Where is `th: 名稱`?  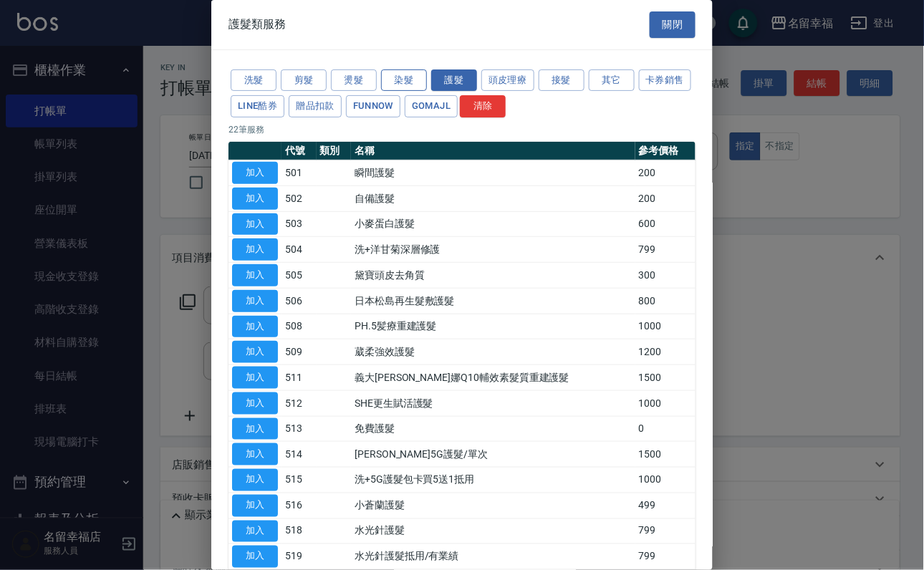 th: 名稱 is located at coordinates (493, 151).